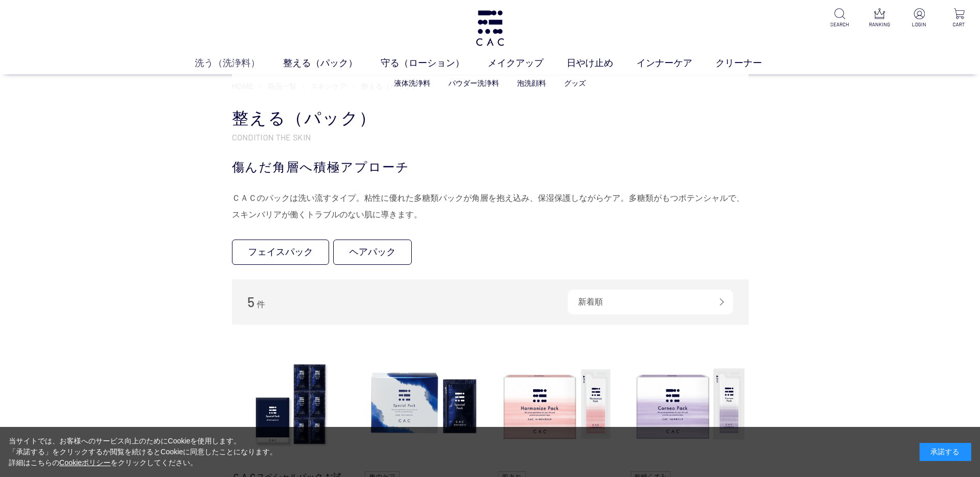 This screenshot has width=980, height=477. What do you see at coordinates (490, 207) in the screenshot?
I see `div: ＣＡＣのパックは洗い流すタイプ。粘性に優れた多糖類パックが角層を抱え込み、保湿保護しながらケア。多糖類がもつポテンシャルで、スキンバリアが働くトラブルのない肌に導きます。` at bounding box center [490, 207].